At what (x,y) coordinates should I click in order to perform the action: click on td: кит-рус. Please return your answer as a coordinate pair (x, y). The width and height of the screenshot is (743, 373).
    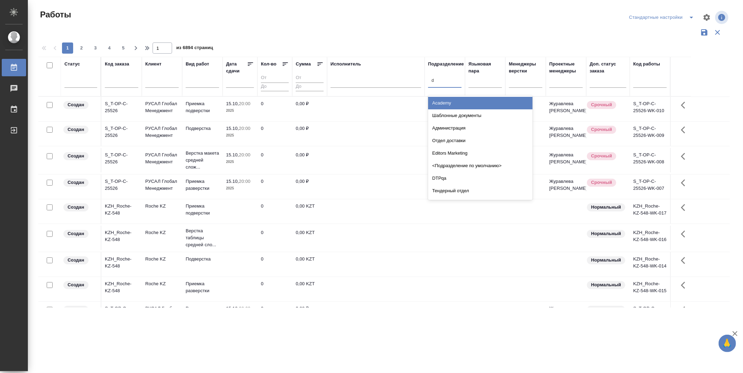
    Looking at the image, I should click on (486, 314).